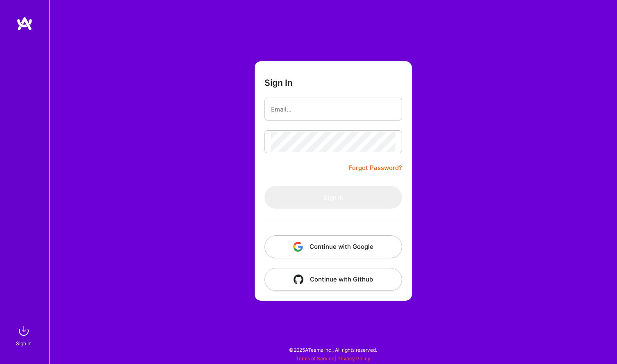  Describe the element at coordinates (24, 331) in the screenshot. I see `img: sign in` at that location.